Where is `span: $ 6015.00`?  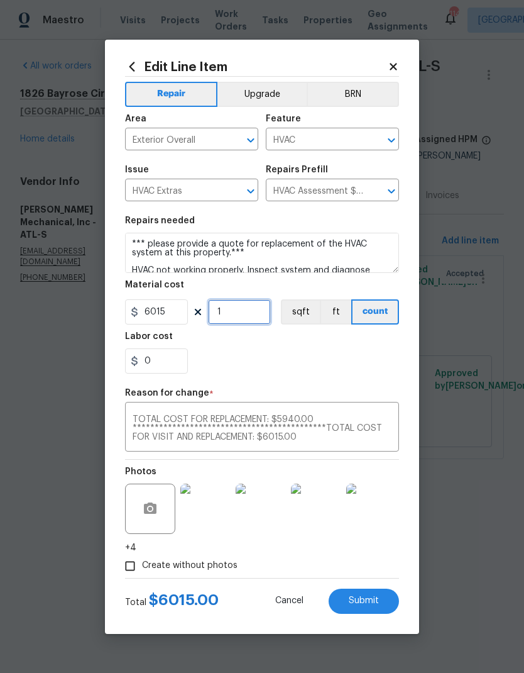
span: $ 6015.00 is located at coordinates (184, 600).